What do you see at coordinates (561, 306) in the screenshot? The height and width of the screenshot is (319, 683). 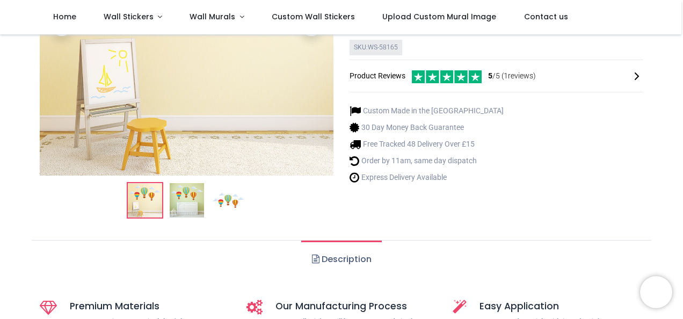 I see `h5: Easy Application` at bounding box center [561, 306].